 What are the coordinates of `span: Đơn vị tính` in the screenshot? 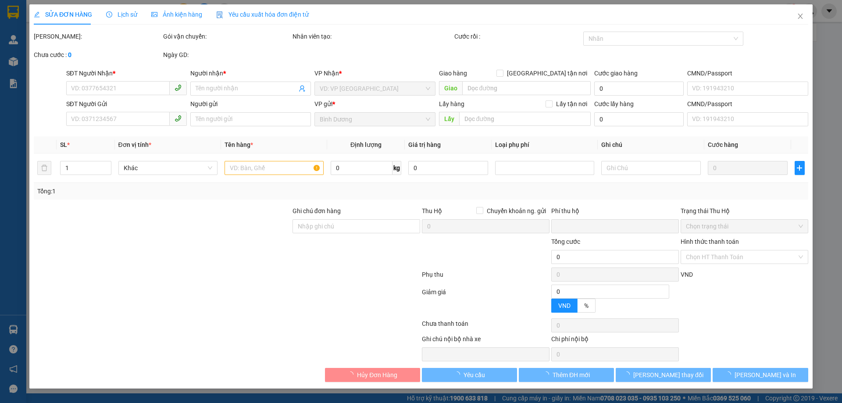 It's located at (135, 145).